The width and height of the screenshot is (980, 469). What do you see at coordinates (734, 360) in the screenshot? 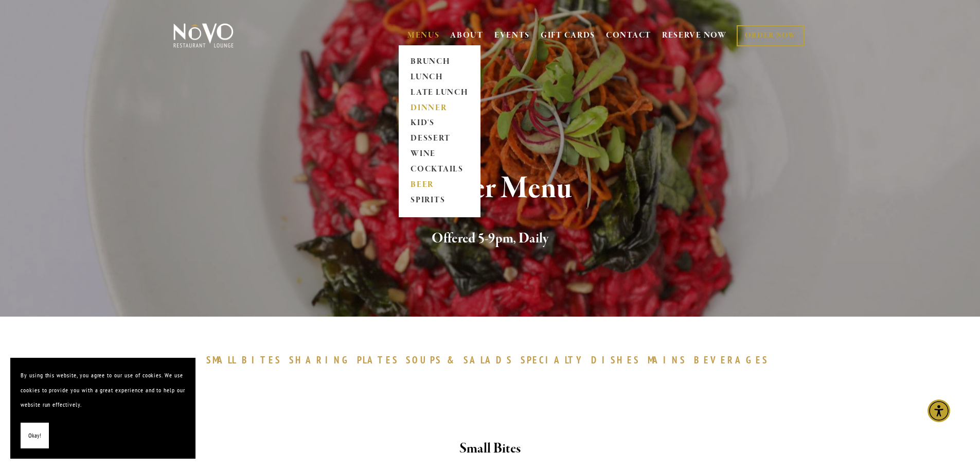
I see `a: BEVERAGES` at bounding box center [734, 360].